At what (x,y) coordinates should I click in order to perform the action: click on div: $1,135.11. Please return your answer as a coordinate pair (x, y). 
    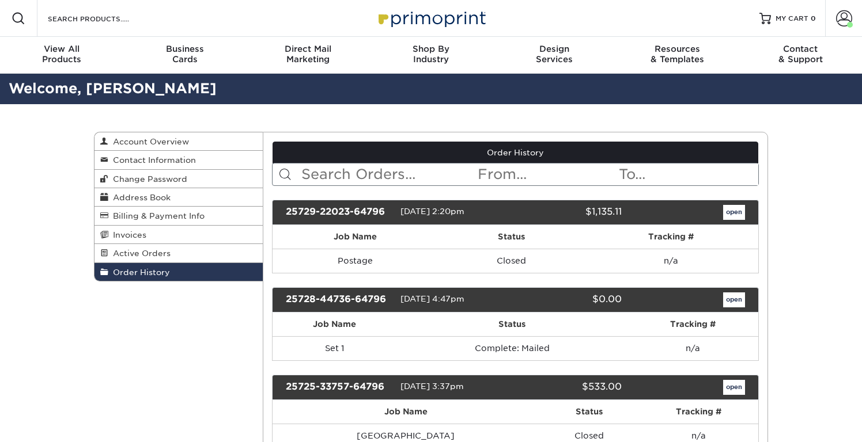
    Looking at the image, I should click on (568, 213).